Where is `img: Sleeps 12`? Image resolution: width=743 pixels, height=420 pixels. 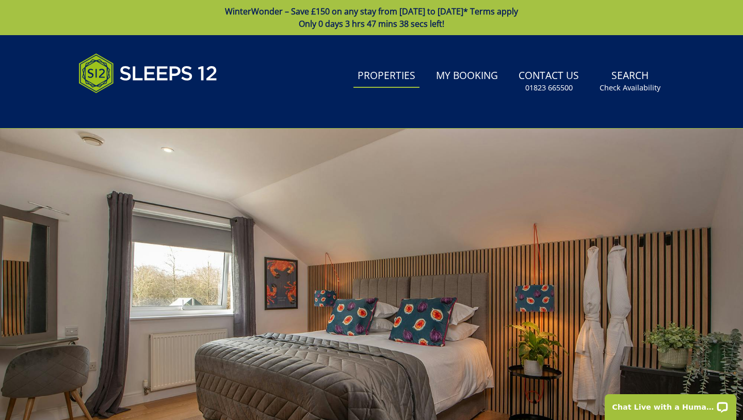 img: Sleeps 12 is located at coordinates (148, 73).